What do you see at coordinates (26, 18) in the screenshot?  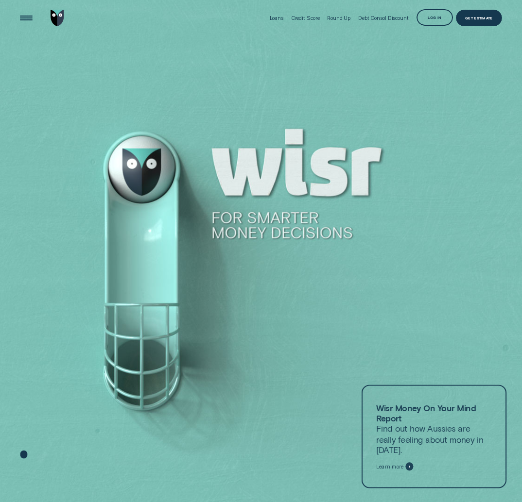 I see `button: Open Menu` at bounding box center [26, 18].